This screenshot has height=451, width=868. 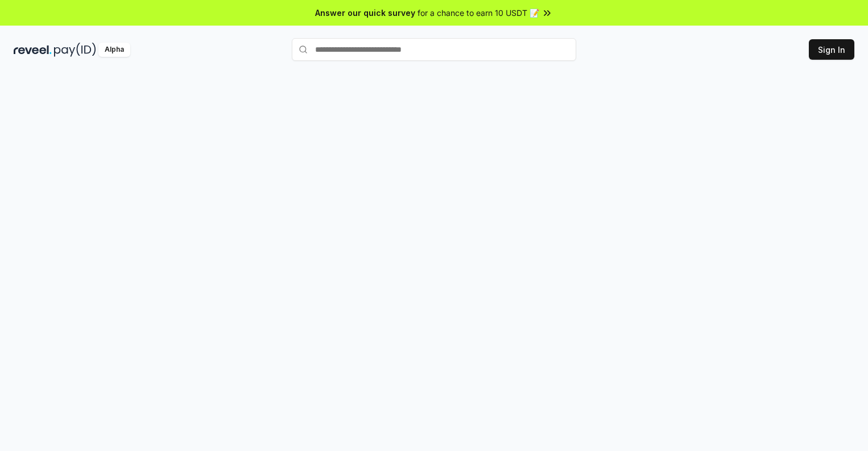 I want to click on span: for a chance to earn 10 USDT 📝, so click(x=478, y=13).